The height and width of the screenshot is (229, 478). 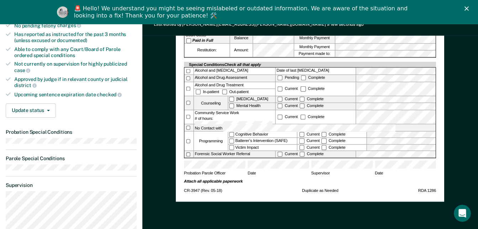 I want to click on div: Upcoming sentence expiration date, so click(x=75, y=94).